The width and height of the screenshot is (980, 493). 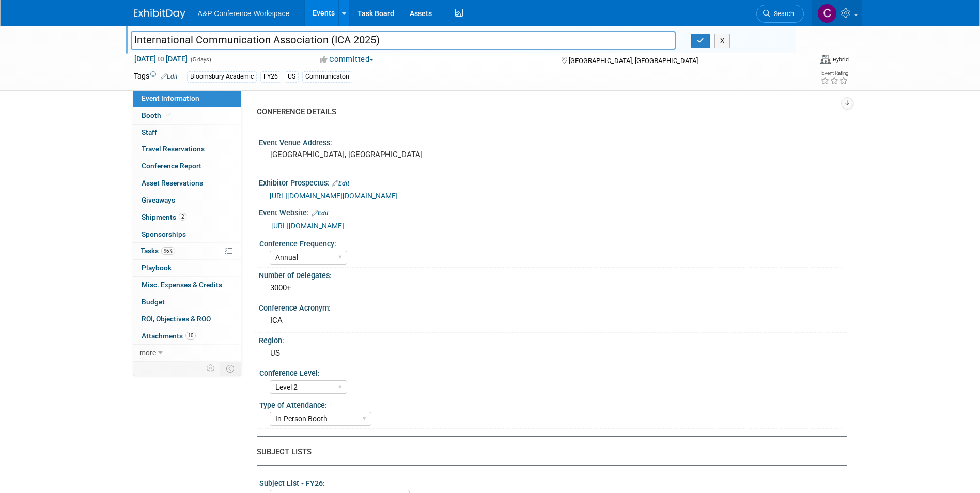 I want to click on div: Conference Level:, so click(x=550, y=372).